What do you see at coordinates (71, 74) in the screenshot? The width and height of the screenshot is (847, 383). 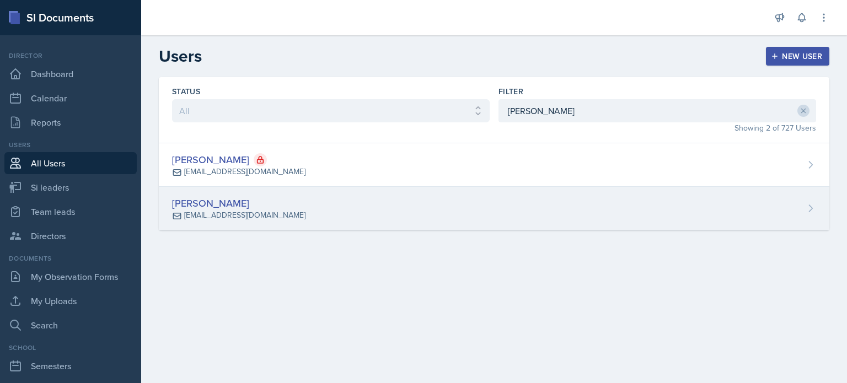 I see `a: Dashboard` at bounding box center [71, 74].